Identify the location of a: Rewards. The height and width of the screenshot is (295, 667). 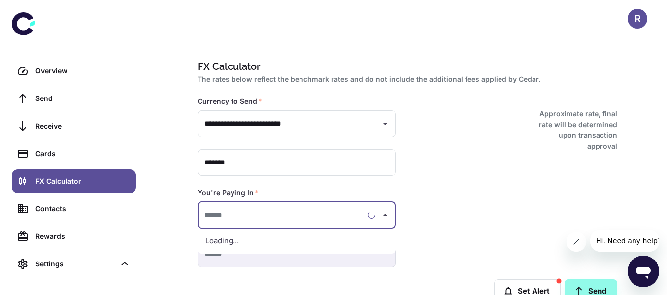
(74, 236).